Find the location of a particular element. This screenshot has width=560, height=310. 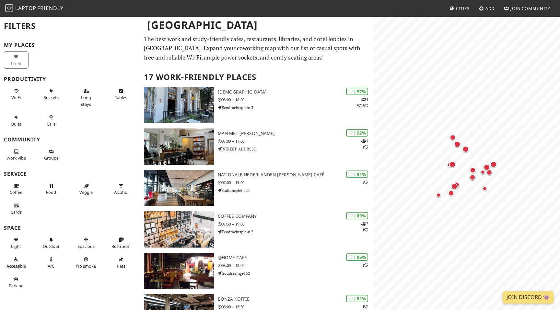

p: 08:00 – 15:30 is located at coordinates (295, 307).